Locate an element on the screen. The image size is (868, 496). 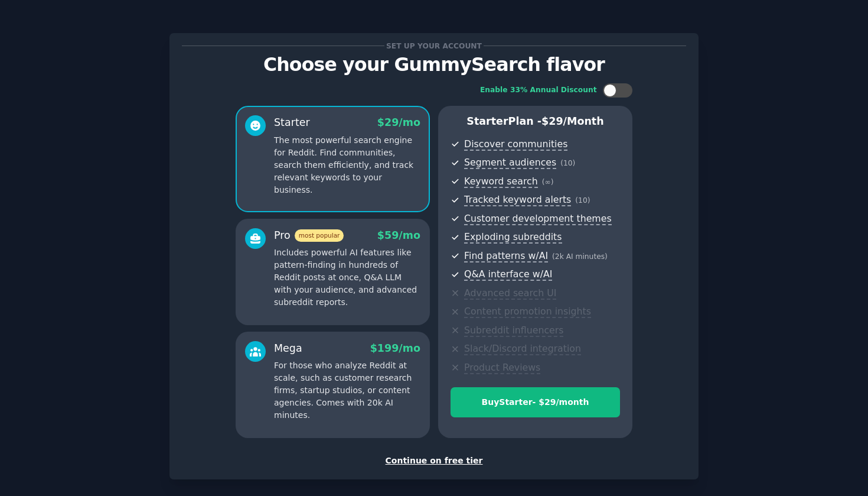
span: Tracked keyword alerts is located at coordinates (517, 200).